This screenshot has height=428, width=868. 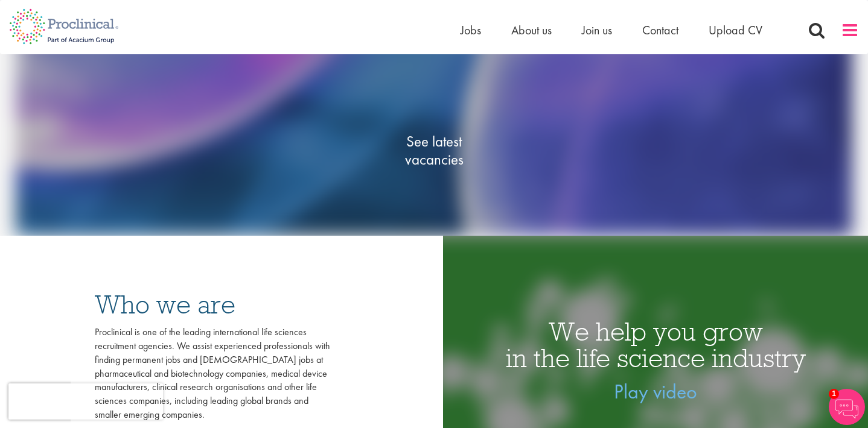 I want to click on span: See latest vacancies, so click(x=434, y=150).